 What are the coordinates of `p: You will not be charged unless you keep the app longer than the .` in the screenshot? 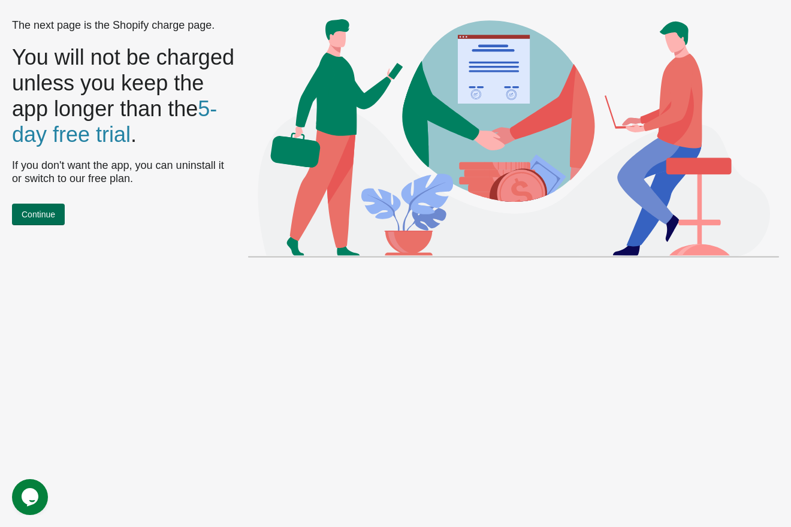 It's located at (124, 96).